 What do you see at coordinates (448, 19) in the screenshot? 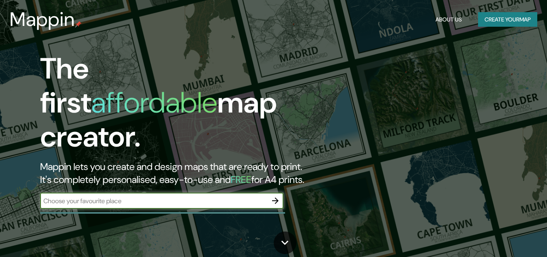
I see `button: About Us` at bounding box center [448, 19].